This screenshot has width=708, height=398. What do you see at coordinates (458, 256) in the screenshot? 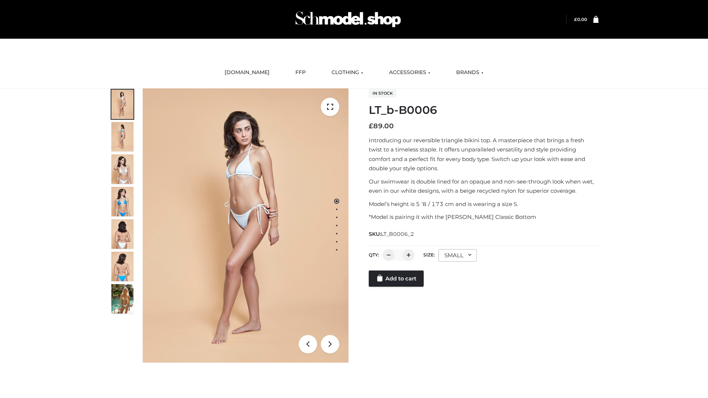
I see `div: SMALL` at bounding box center [458, 256].